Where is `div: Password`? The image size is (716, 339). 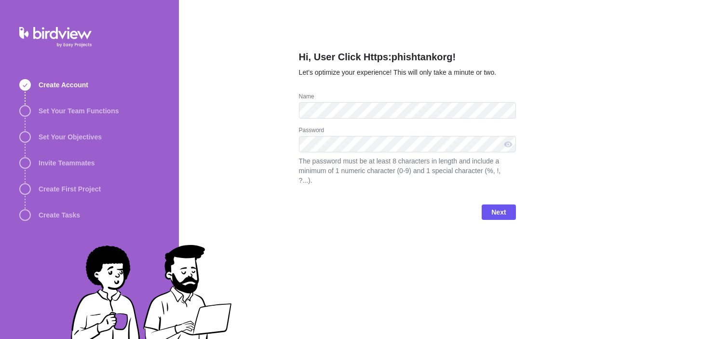
div: Password is located at coordinates (407, 131).